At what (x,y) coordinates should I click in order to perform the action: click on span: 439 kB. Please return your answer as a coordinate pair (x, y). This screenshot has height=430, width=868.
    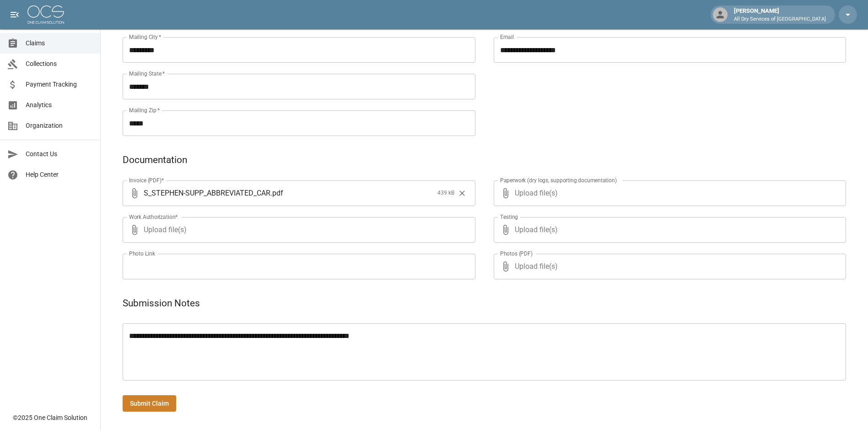
    Looking at the image, I should click on (446, 193).